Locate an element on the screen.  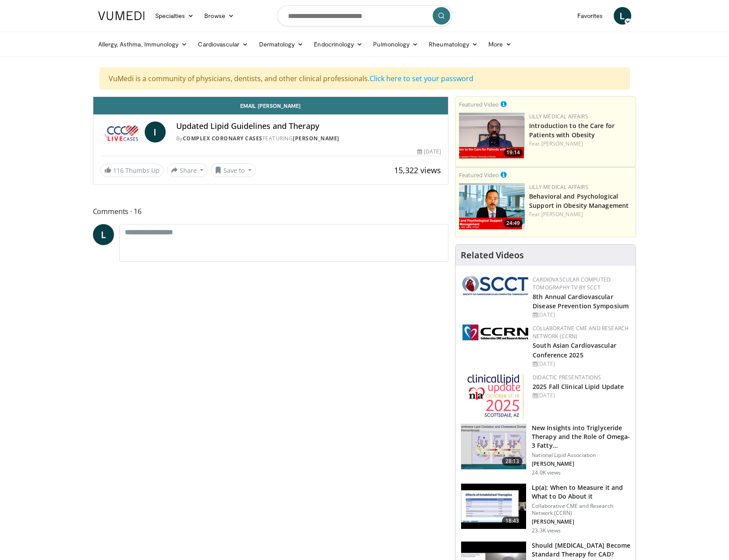
a: More is located at coordinates (499, 44).